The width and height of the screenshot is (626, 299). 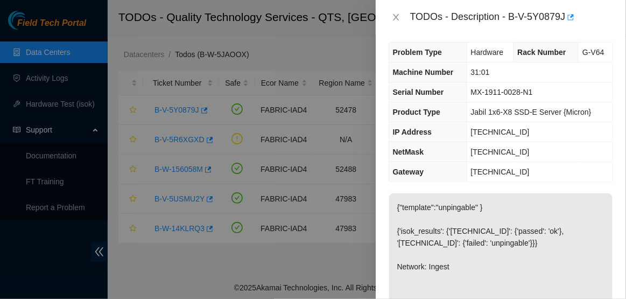 I want to click on span: Serial Number, so click(x=418, y=92).